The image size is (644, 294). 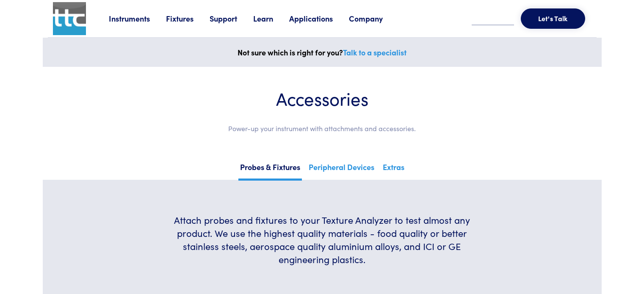 I want to click on a: Support, so click(x=231, y=18).